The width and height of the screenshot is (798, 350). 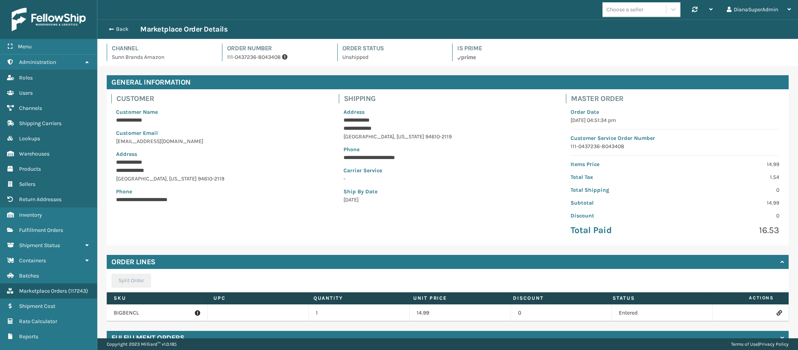 I want to click on p: Carrier Service, so click(x=448, y=170).